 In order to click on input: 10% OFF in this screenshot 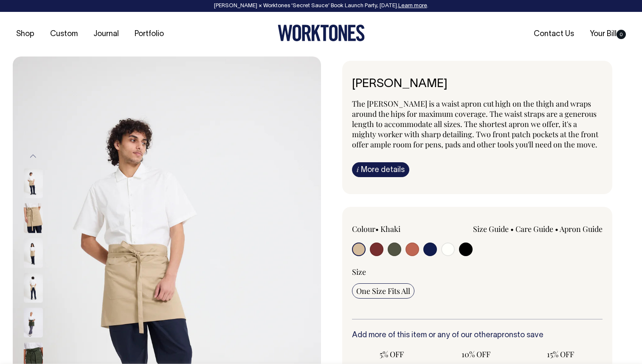, I will do `click(476, 354)`.